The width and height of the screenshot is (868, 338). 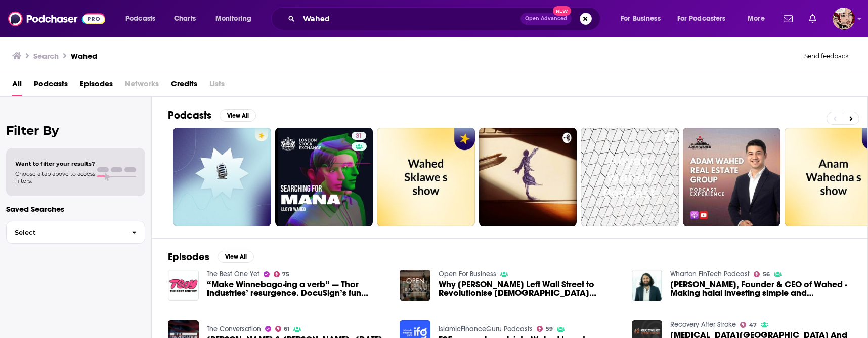 What do you see at coordinates (217, 86) in the screenshot?
I see `span: Lists` at bounding box center [217, 86].